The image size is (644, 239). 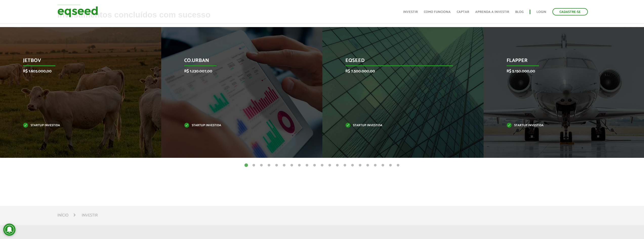 What do you see at coordinates (307, 166) in the screenshot?
I see `button: 9 of 21` at bounding box center [307, 166].